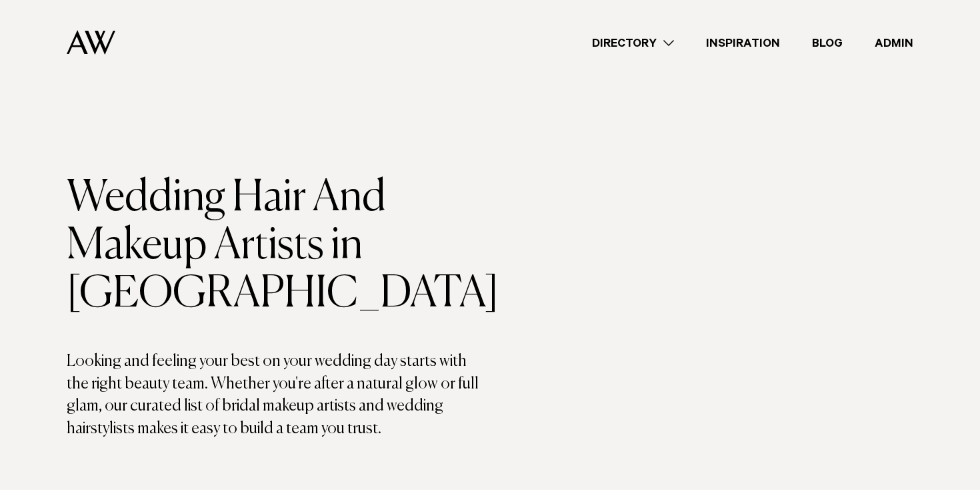 This screenshot has width=980, height=490. I want to click on a: Admin, so click(894, 43).